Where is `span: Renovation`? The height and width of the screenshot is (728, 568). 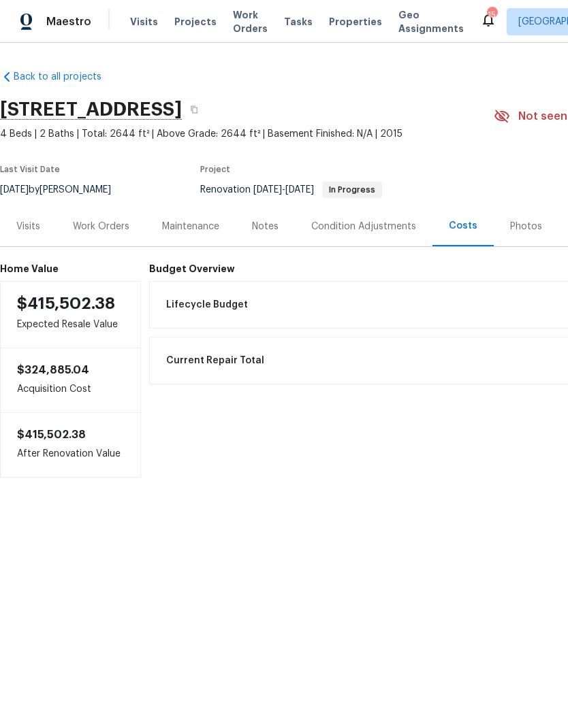 span: Renovation is located at coordinates (290, 190).